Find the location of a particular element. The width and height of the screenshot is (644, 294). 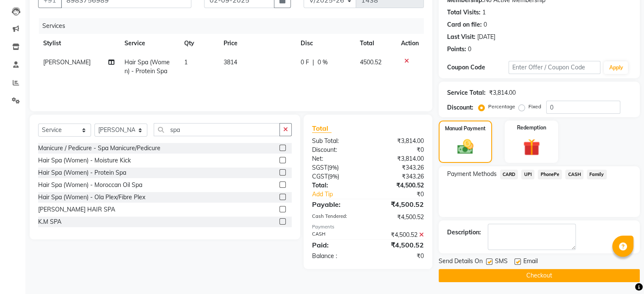

span: Total is located at coordinates (322, 128).